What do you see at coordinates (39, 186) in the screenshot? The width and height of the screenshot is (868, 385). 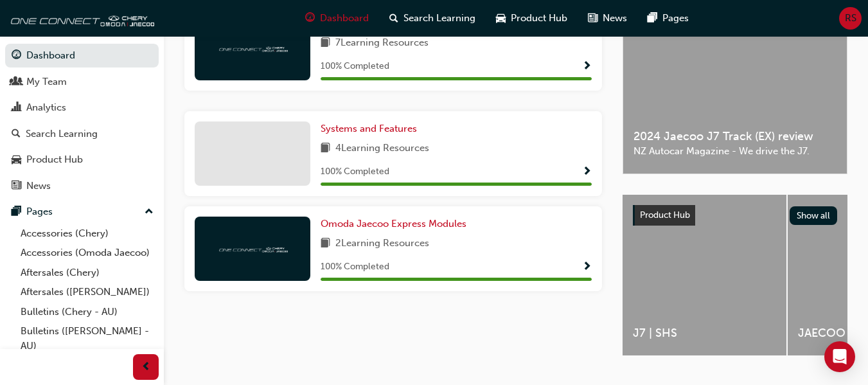 I see `div: News` at bounding box center [39, 186].